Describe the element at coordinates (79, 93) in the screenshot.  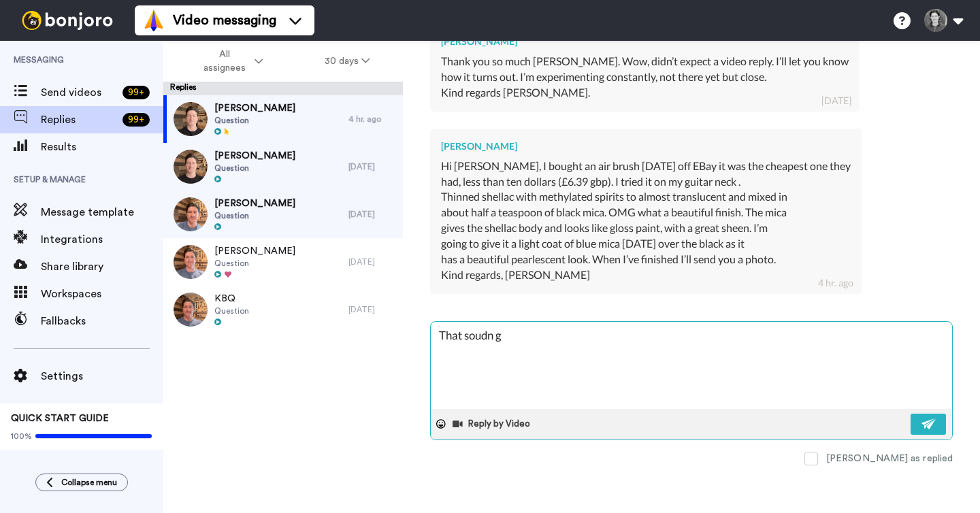
I see `span: Send videos` at that location.